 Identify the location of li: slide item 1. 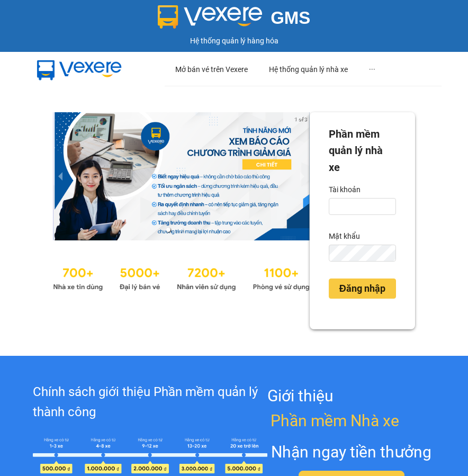
(169, 230).